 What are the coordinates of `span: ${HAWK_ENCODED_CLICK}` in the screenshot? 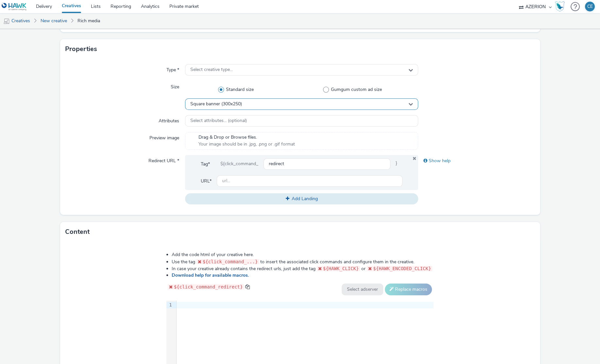 It's located at (402, 268).